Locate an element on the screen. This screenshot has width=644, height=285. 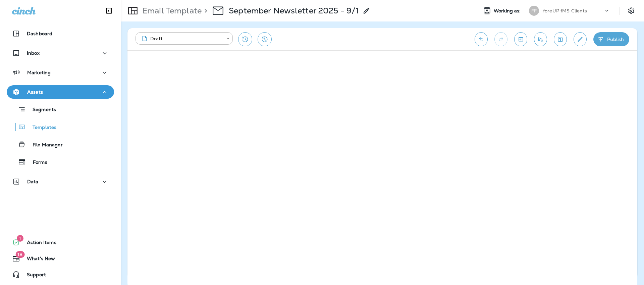
p: File Manager is located at coordinates (44, 145).